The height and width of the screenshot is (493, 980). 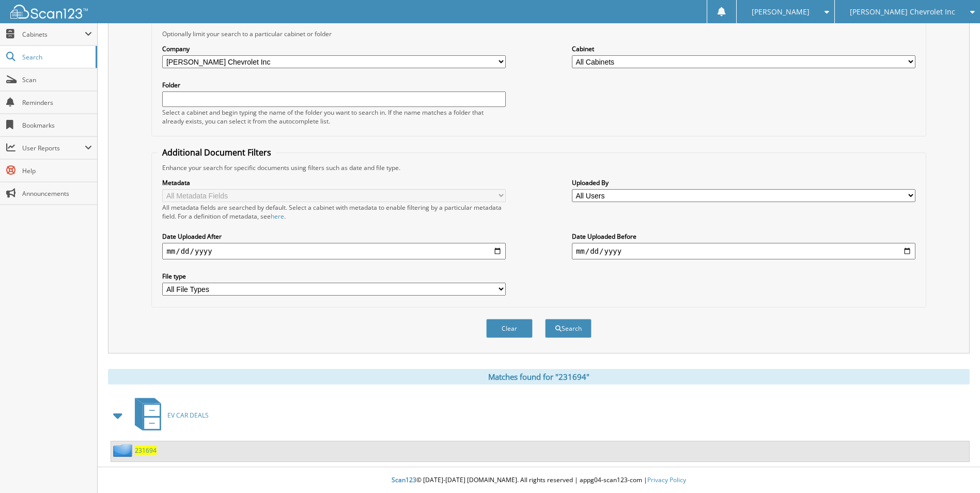 I want to click on label: Metadata, so click(x=334, y=182).